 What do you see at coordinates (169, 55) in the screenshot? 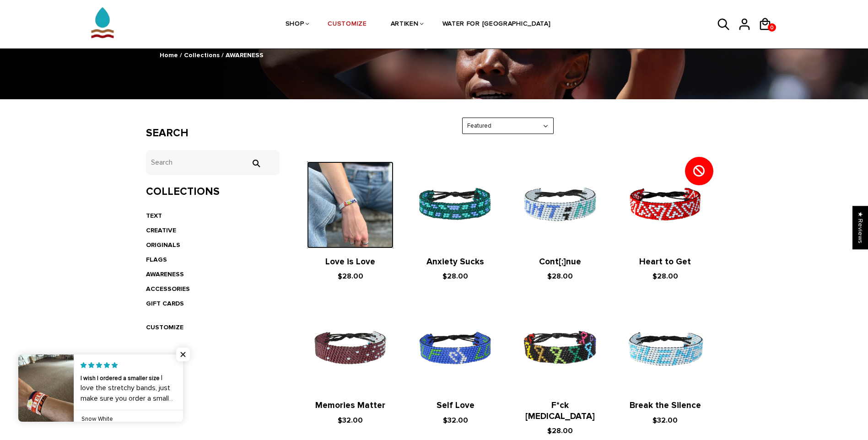
I see `a: Home` at bounding box center [169, 55].